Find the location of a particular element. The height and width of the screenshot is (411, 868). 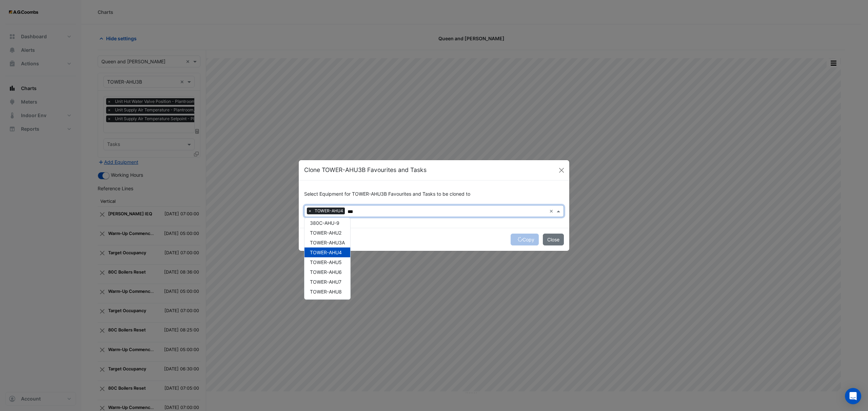

span: TOWER-AHU8 is located at coordinates (326, 292).